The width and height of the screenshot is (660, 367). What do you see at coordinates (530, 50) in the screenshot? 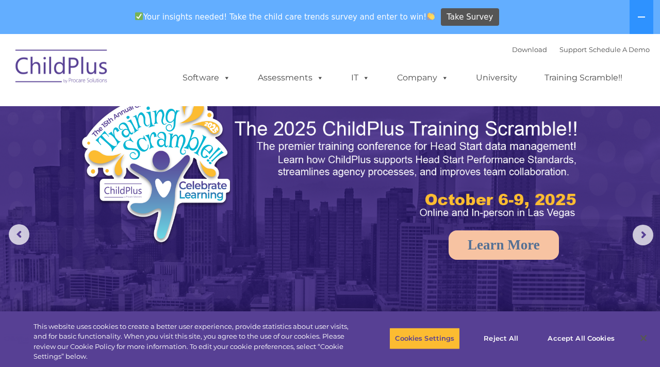
I see `a: Download` at bounding box center [530, 50].